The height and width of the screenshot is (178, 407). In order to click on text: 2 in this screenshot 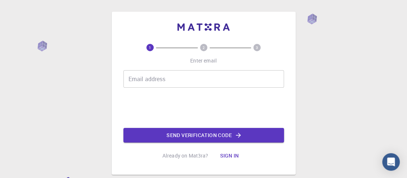, I will do `click(204, 47)`.